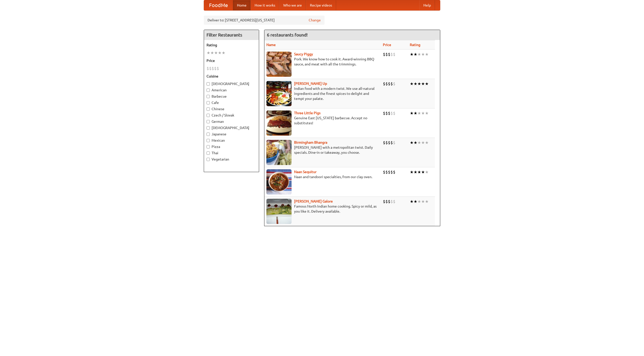 Image resolution: width=644 pixels, height=356 pixels. What do you see at coordinates (231, 45) in the screenshot?
I see `h5: Rating` at bounding box center [231, 45].